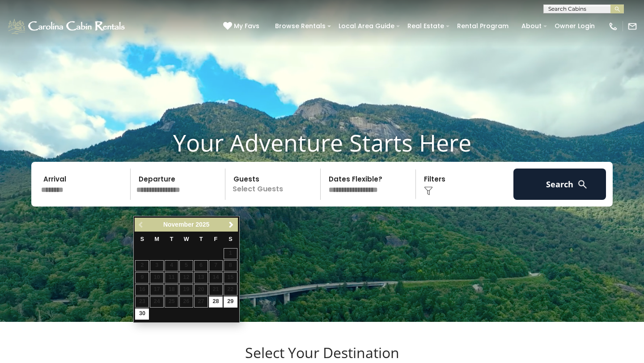  What do you see at coordinates (231, 302) in the screenshot?
I see `a: 29` at bounding box center [231, 302].